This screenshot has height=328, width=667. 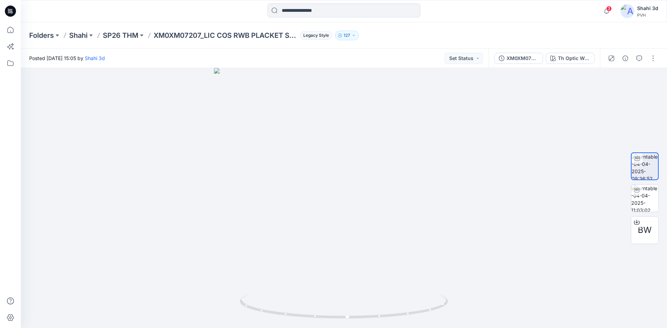 What do you see at coordinates (518, 58) in the screenshot?
I see `button: XM0XM07207_LIC COS RWB PLACKET SS POLO RF_PROTO_V01` at bounding box center [518, 58].